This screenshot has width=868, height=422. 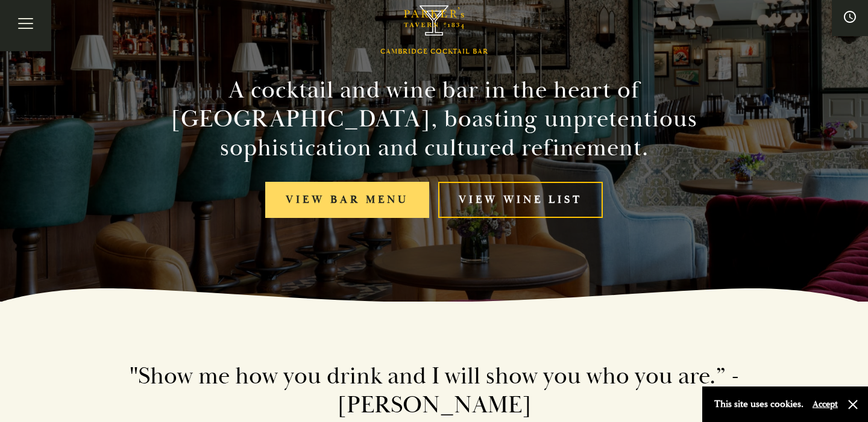 What do you see at coordinates (347, 200) in the screenshot?
I see `a: View bar menu` at bounding box center [347, 200].